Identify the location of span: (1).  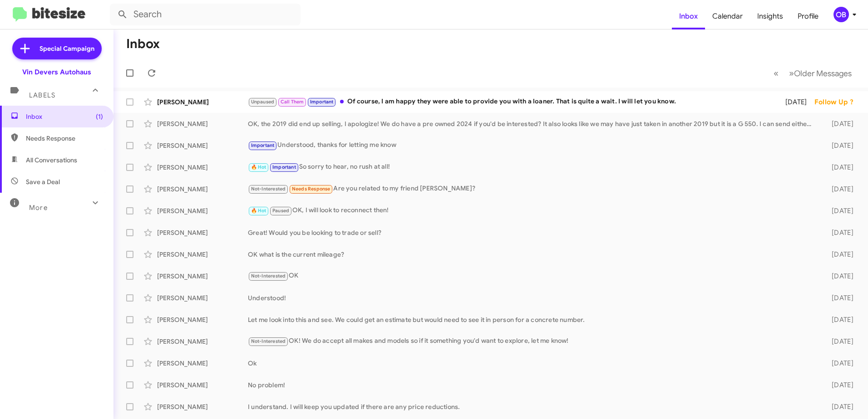
(99, 116).